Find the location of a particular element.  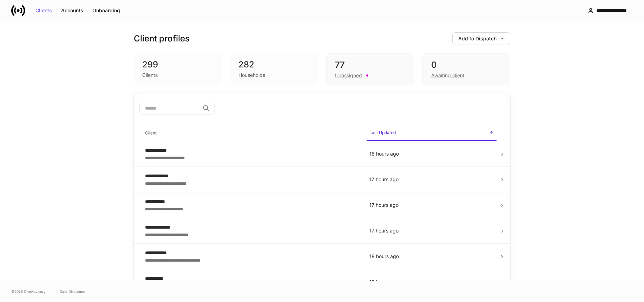

span: Client is located at coordinates (252, 133).